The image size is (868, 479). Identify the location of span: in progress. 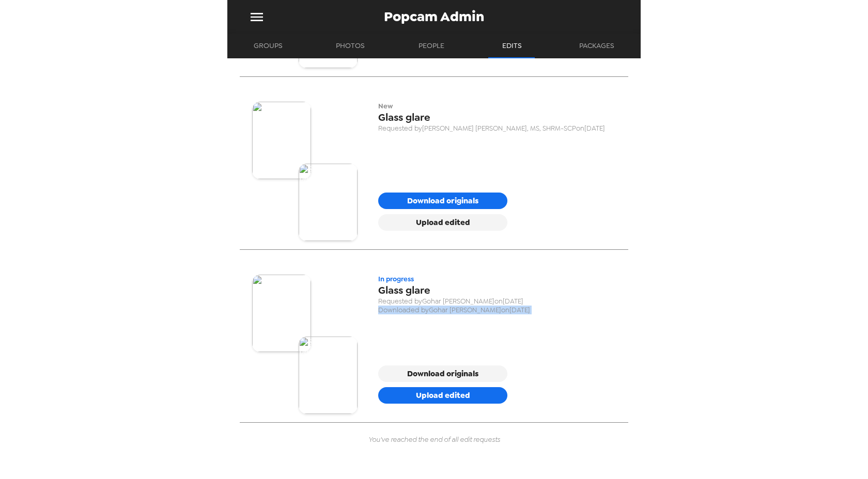
(497, 278).